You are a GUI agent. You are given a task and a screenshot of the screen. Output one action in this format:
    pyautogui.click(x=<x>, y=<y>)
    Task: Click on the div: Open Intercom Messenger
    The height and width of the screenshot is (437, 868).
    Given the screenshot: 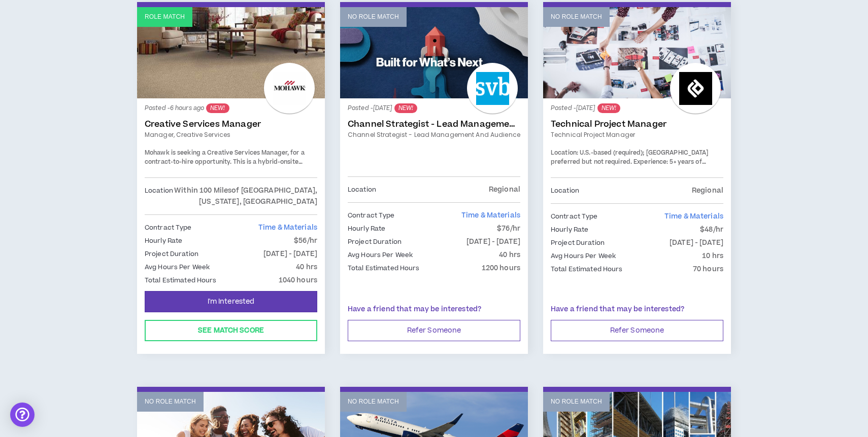 What is the action you would take?
    pyautogui.click(x=23, y=415)
    